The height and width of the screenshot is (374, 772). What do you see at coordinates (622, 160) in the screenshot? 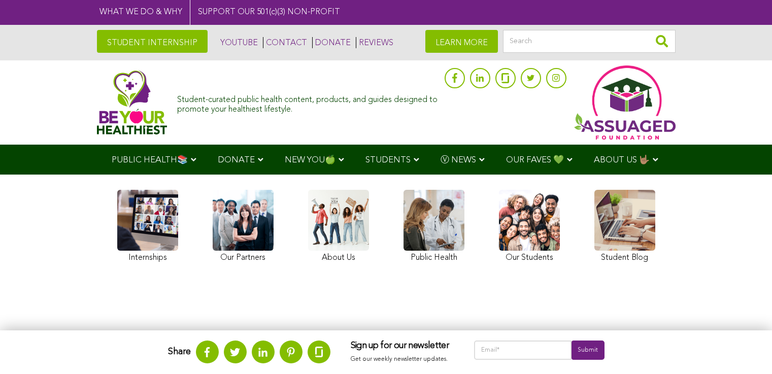
I see `span: ABOUT US 🤟🏽` at bounding box center [622, 160].